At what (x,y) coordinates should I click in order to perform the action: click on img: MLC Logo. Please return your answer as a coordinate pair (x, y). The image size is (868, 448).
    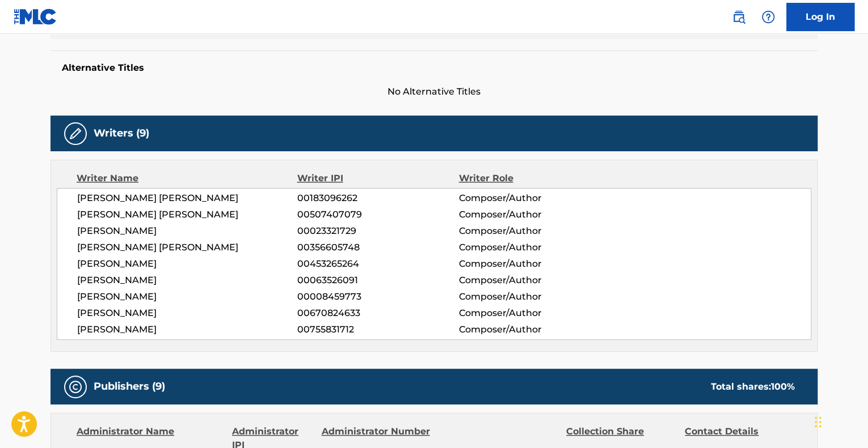
    Looking at the image, I should click on (35, 16).